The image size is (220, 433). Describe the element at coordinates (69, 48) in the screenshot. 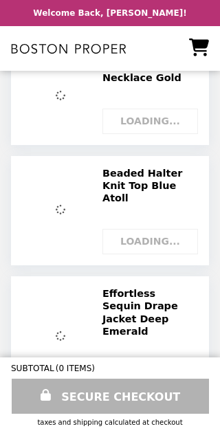

I see `img: Brand Logo` at that location.